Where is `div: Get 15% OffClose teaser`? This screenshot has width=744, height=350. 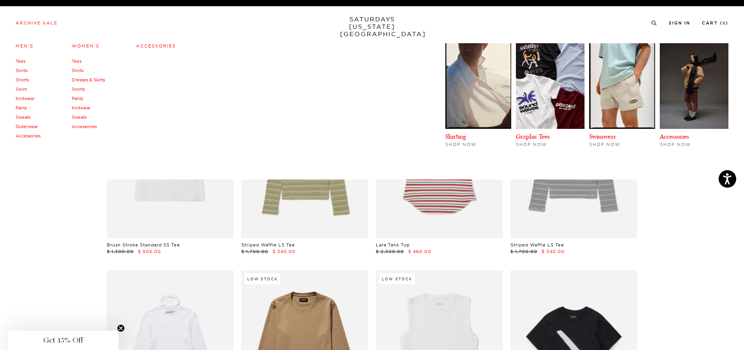
div: Get 15% OffClose teaser is located at coordinates (63, 341).